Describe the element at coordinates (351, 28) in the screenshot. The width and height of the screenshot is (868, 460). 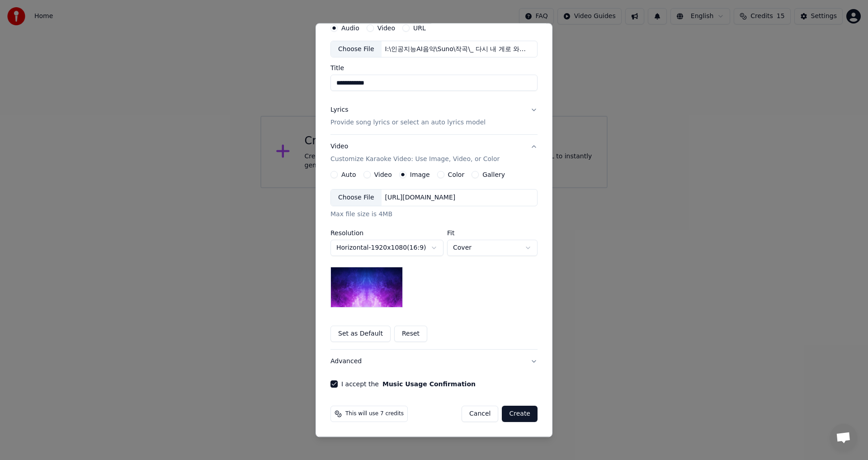
I see `label: Audio` at that location.